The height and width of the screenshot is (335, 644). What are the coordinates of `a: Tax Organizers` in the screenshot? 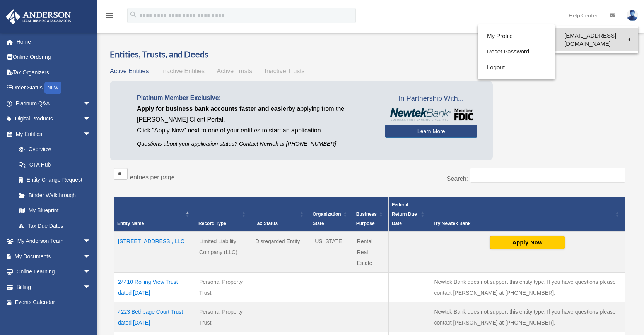 It's located at (54, 73).